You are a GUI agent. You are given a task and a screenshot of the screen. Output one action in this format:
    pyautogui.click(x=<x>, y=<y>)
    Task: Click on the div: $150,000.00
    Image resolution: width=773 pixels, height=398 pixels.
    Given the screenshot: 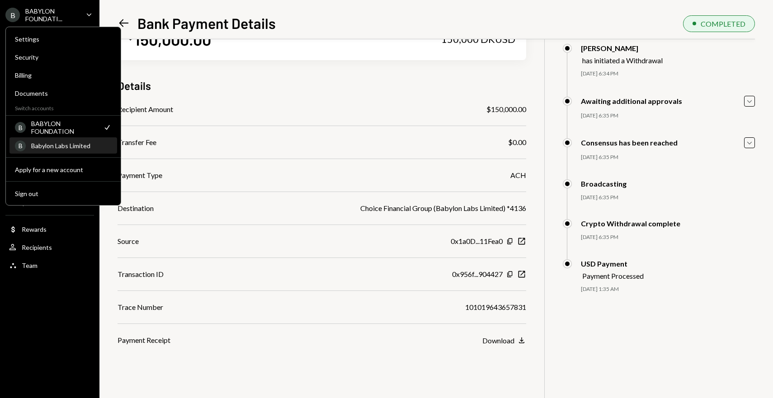 What is the action you would take?
    pyautogui.click(x=506, y=109)
    